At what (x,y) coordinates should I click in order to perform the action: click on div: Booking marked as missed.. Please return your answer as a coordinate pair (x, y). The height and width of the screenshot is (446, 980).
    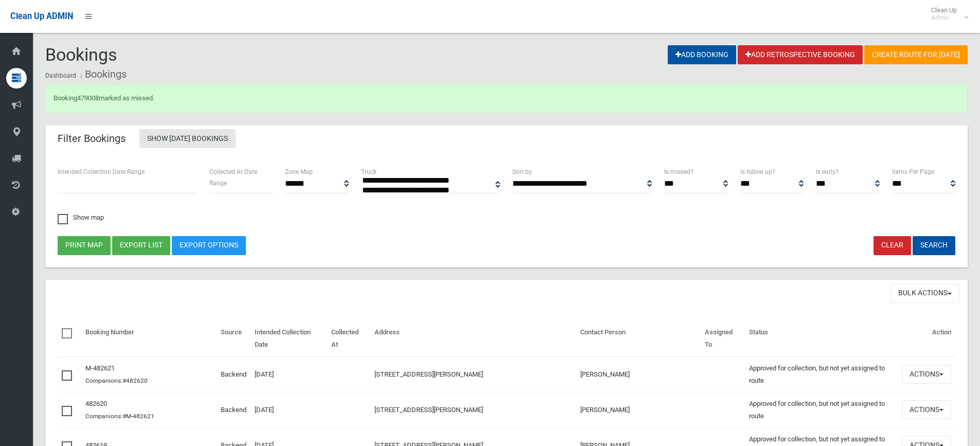
    Looking at the image, I should click on (506, 98).